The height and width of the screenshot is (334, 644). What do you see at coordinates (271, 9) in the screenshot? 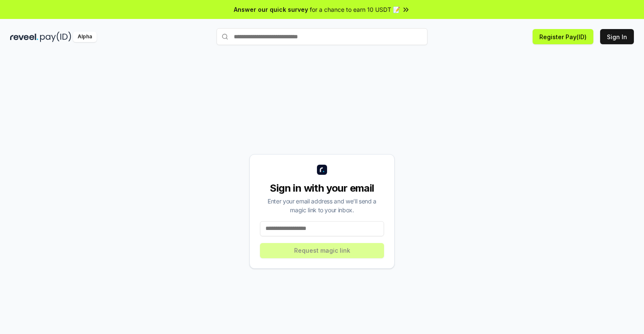
I see `span: Answer our quick survey` at bounding box center [271, 9].